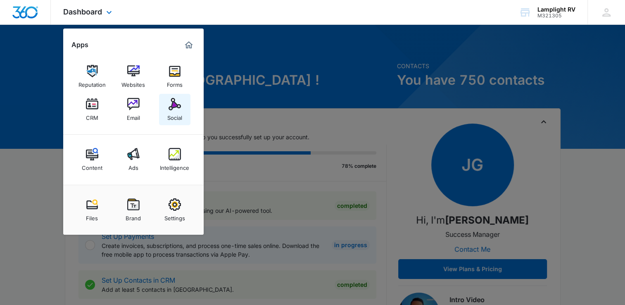 Image resolution: width=625 pixels, height=305 pixels. Describe the element at coordinates (175, 210) in the screenshot. I see `a: Settings` at that location.